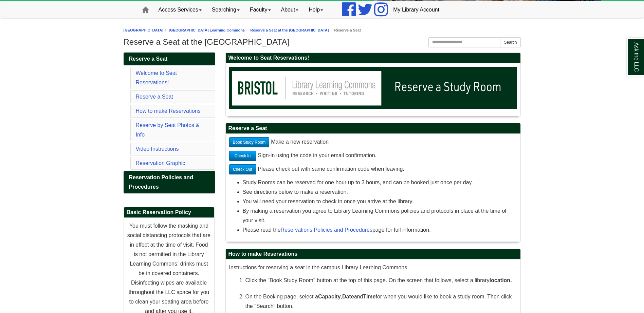  What do you see at coordinates (290, 10) in the screenshot?
I see `a: About` at bounding box center [290, 10].